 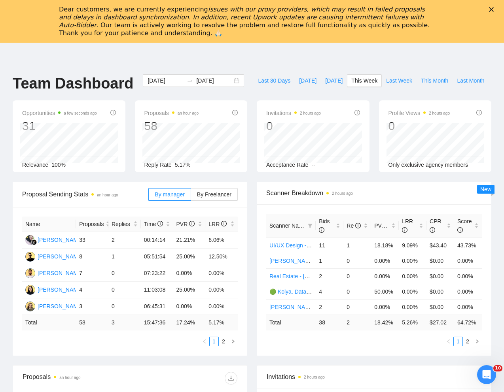 What do you see at coordinates (435, 226) in the screenshot?
I see `span: CPR` at bounding box center [435, 226].